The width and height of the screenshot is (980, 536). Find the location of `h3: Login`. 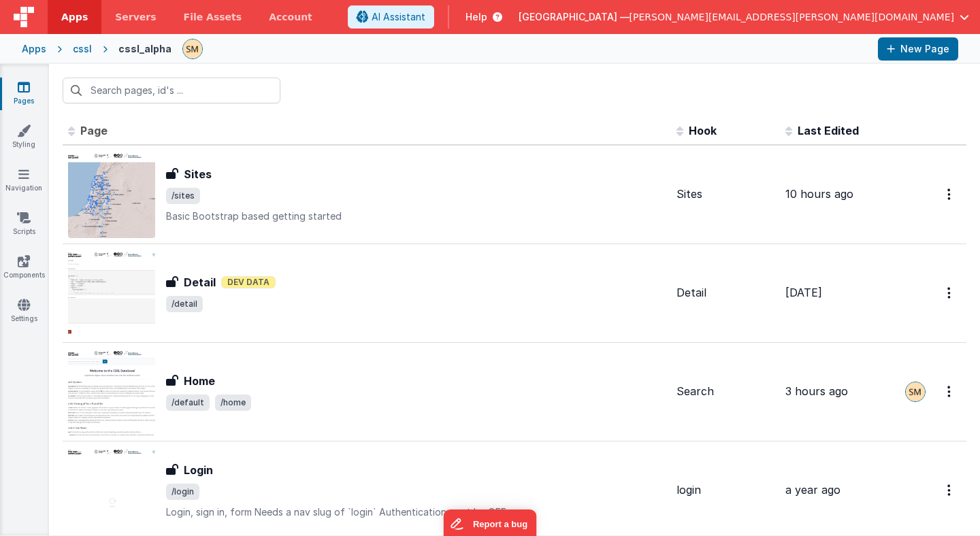

h3: Login is located at coordinates (198, 470).